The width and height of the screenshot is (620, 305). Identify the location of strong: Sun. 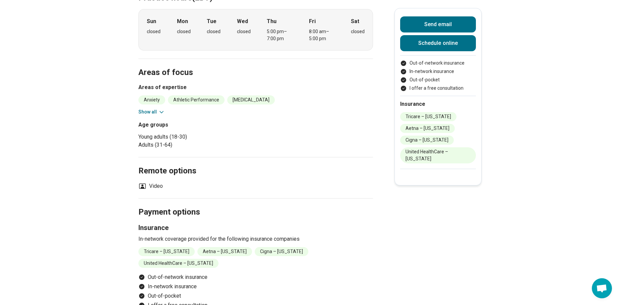
(151, 21).